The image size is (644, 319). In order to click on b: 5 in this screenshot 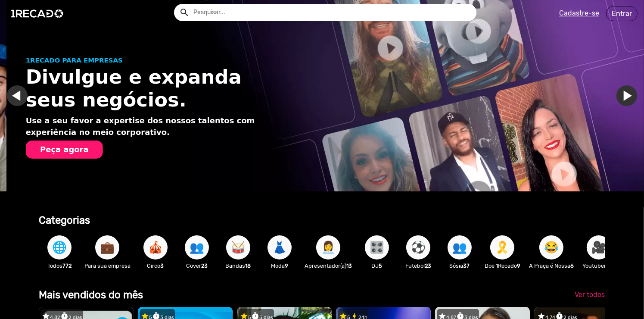, I will do `click(380, 265)`.